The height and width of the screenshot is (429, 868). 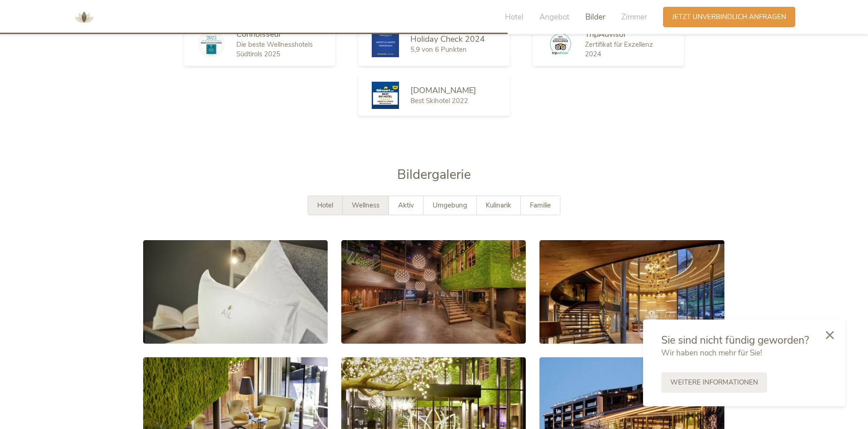 What do you see at coordinates (606, 34) in the screenshot?
I see `span: TripAdvisor` at bounding box center [606, 34].